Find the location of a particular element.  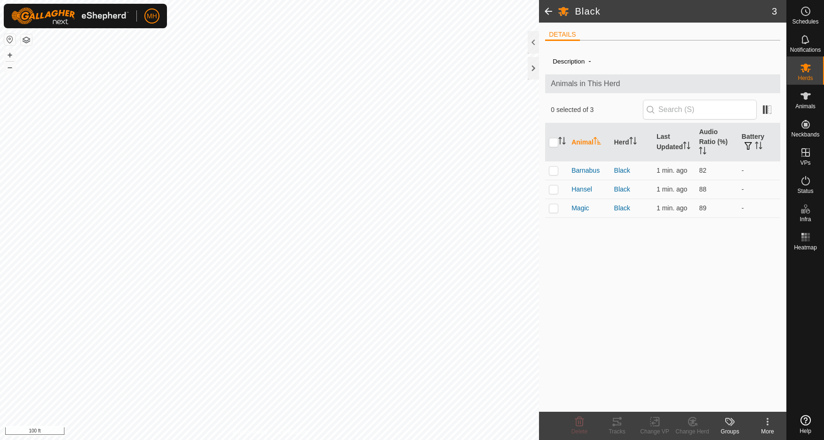

th: Last Updated is located at coordinates (674, 142).